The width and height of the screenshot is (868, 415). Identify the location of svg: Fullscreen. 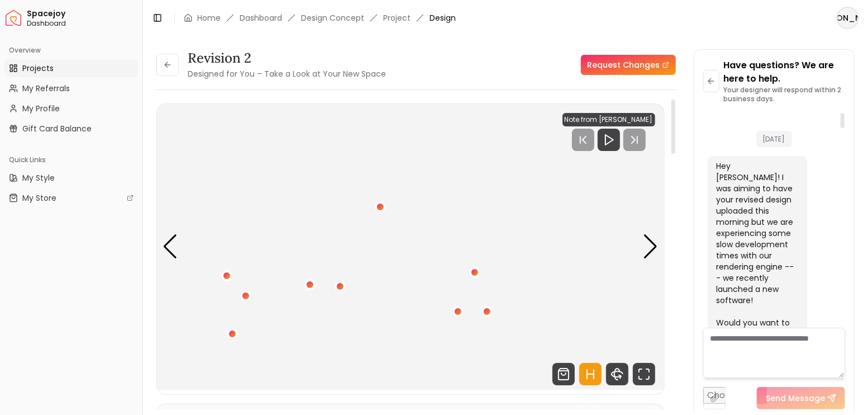
(644, 374).